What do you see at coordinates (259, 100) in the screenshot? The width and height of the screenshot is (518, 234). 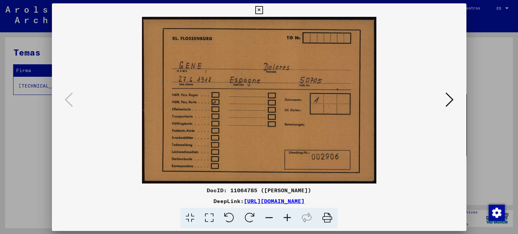 I see `img: 001.jpg` at bounding box center [259, 100].